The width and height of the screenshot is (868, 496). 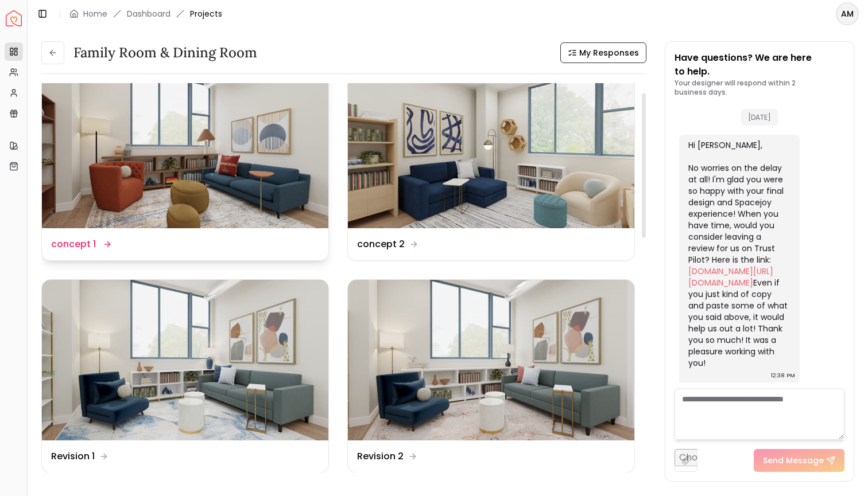 I want to click on a: concept 1concept 1, so click(x=185, y=164).